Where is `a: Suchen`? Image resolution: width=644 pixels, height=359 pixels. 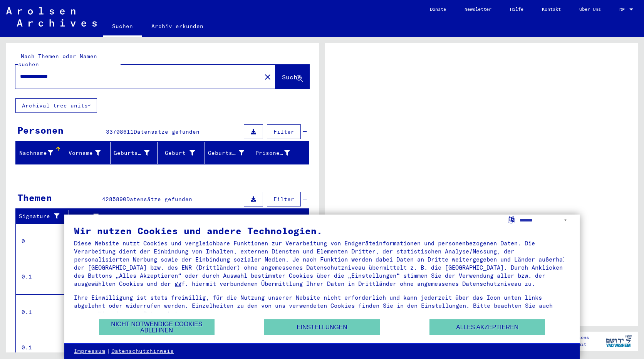 a: Suchen is located at coordinates (123, 27).